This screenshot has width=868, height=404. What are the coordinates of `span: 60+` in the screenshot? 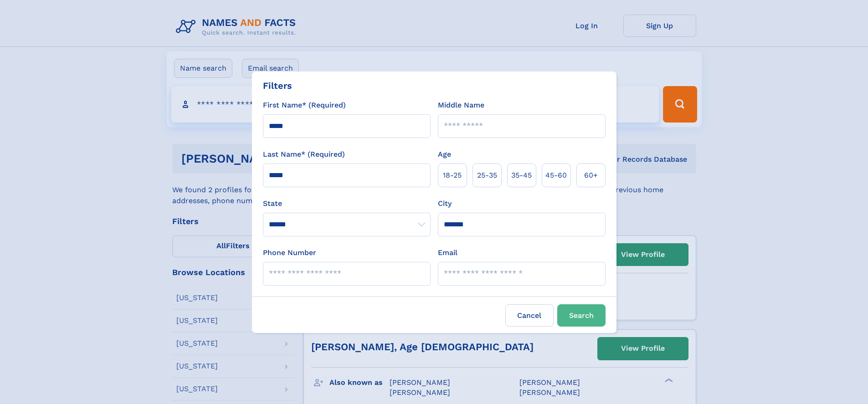 It's located at (591, 175).